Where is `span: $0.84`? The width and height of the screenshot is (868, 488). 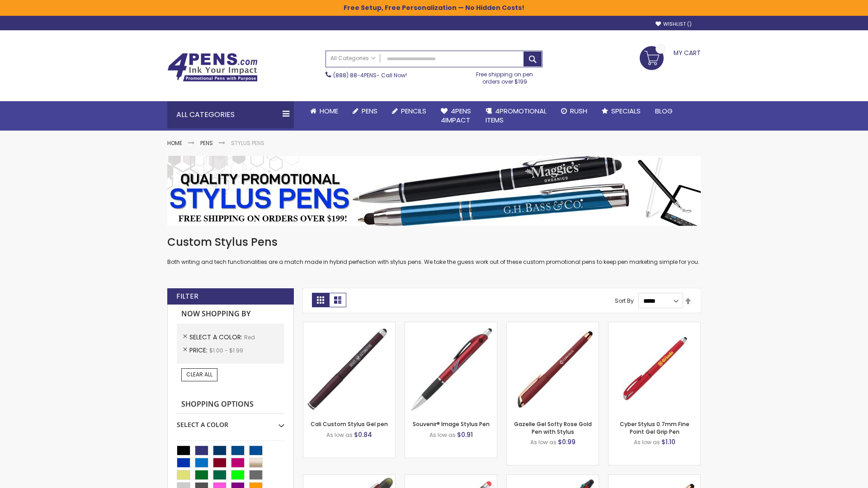 span: $0.84 is located at coordinates (363, 434).